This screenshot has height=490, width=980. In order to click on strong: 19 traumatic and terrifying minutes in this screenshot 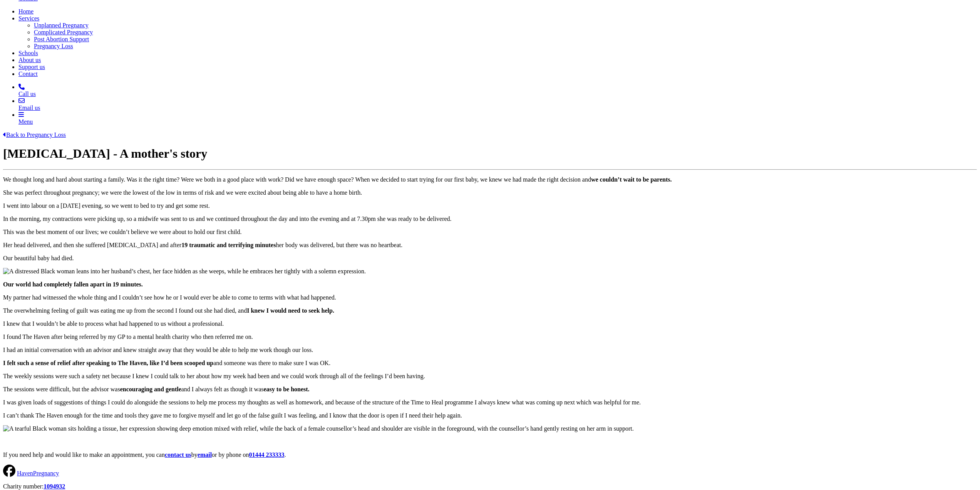, I will do `click(229, 245)`.